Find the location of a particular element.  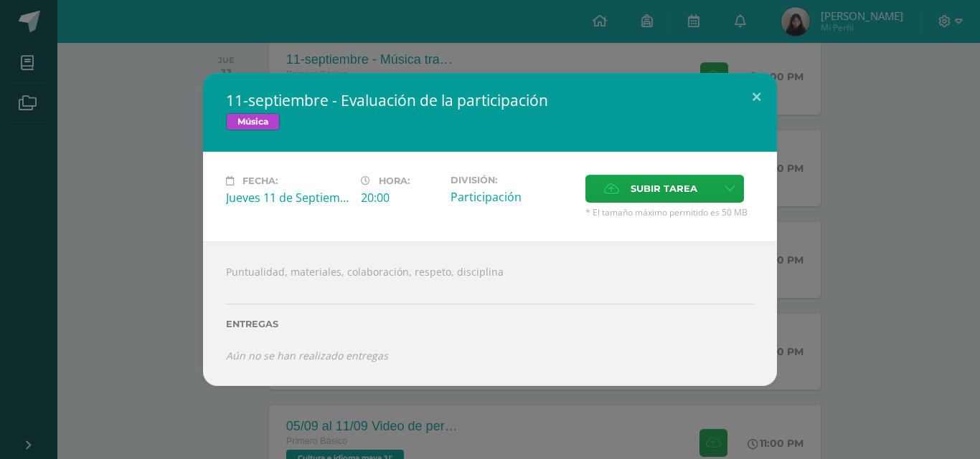

button: Close (Esc) is located at coordinates (756, 97).